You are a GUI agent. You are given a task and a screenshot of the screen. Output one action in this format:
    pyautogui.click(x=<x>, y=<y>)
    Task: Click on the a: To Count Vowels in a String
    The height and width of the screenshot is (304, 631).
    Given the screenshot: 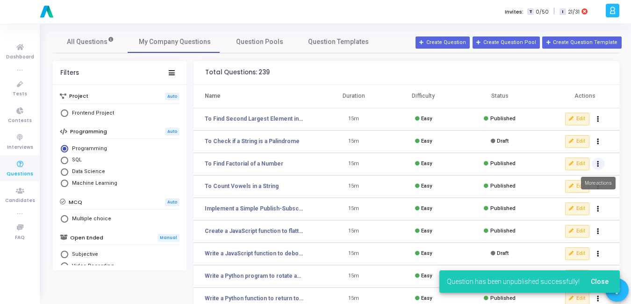 What is the action you would take?
    pyautogui.click(x=242, y=186)
    